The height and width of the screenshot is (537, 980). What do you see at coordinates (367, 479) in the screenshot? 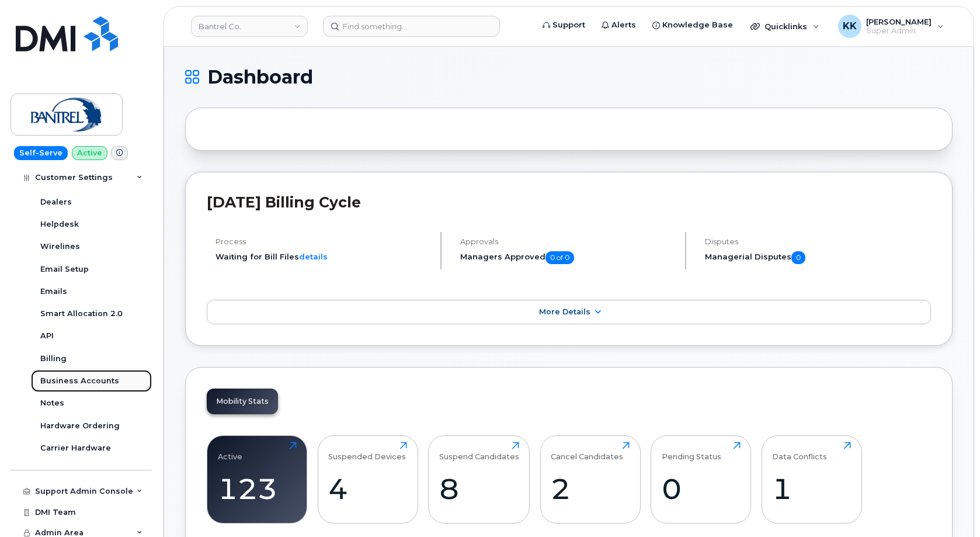
I see `a: Suspended Devices4` at bounding box center [367, 479].